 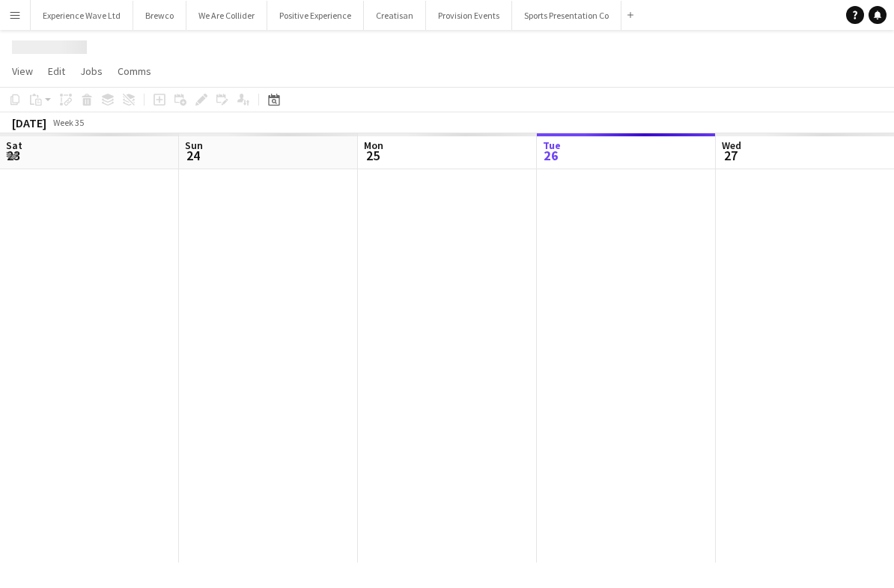 I want to click on button: Creatisan, so click(x=394, y=15).